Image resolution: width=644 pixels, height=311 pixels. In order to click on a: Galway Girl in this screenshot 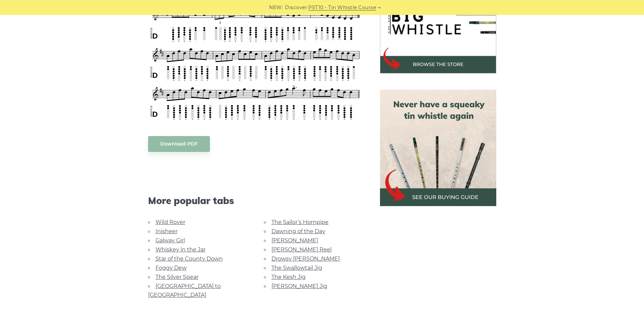, I will do `click(170, 240)`.